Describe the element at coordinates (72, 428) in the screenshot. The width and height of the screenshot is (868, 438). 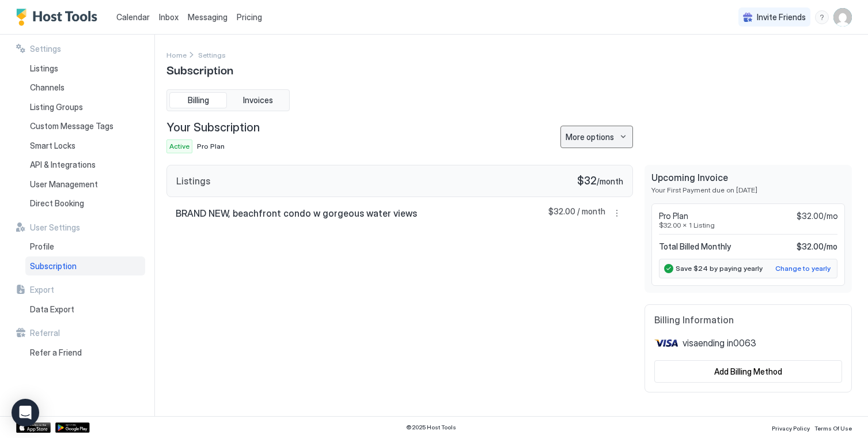
I see `div: Google Play Store` at that location.